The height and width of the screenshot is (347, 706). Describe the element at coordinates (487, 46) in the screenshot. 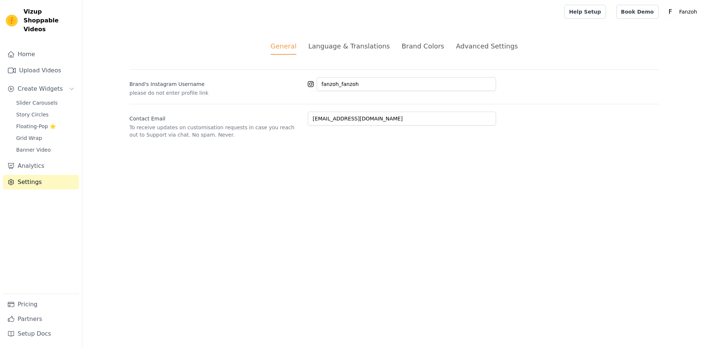

I see `div: Advanced Settings` at that location.